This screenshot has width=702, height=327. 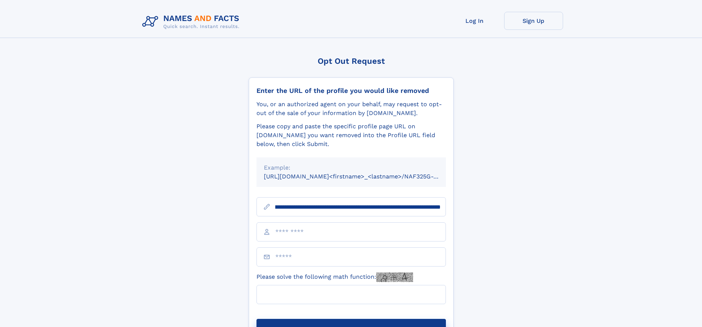 I want to click on div: Enter the URL of the profile you would like removed, so click(x=351, y=91).